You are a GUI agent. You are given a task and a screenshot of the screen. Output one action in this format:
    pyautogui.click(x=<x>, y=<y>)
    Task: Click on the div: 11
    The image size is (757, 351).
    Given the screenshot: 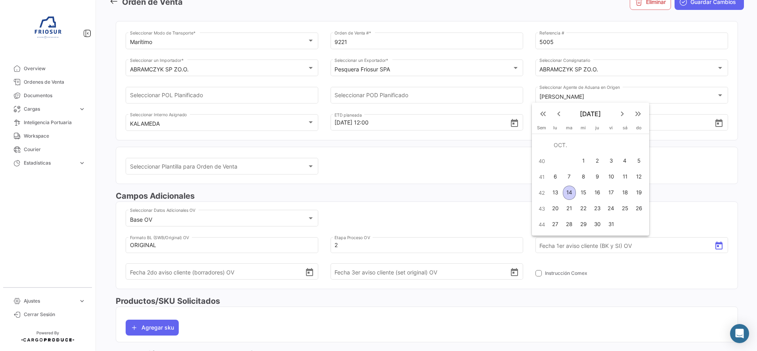 What is the action you would take?
    pyautogui.click(x=625, y=177)
    